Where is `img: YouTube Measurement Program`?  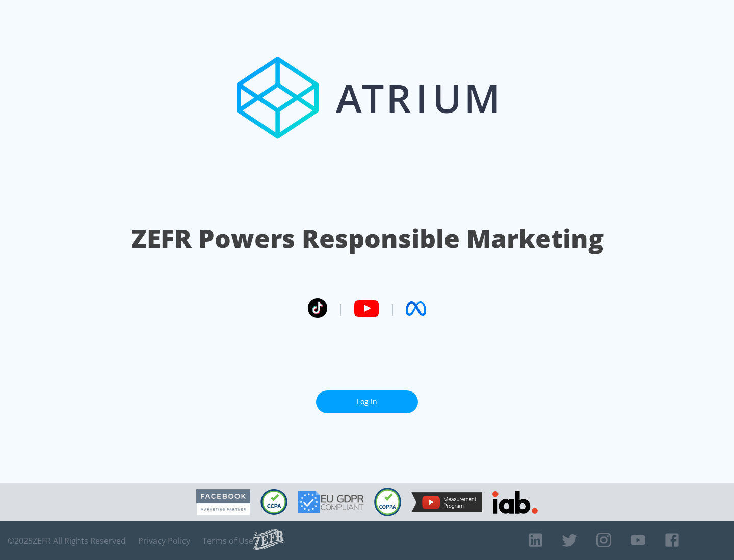 img: YouTube Measurement Program is located at coordinates (446, 502).